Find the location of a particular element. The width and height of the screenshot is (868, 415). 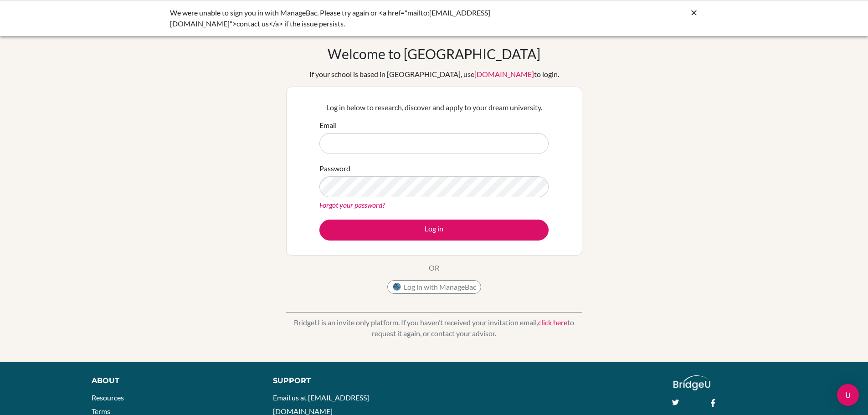

label: Email is located at coordinates (328, 125).